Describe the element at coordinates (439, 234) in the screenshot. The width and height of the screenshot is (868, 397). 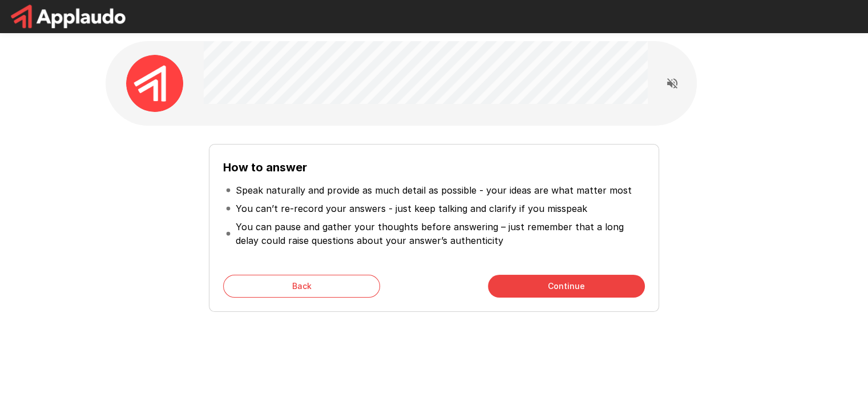
I see `p: You can pause and gather your thoughts before answering – just remember that a long delay could r...` at that location.